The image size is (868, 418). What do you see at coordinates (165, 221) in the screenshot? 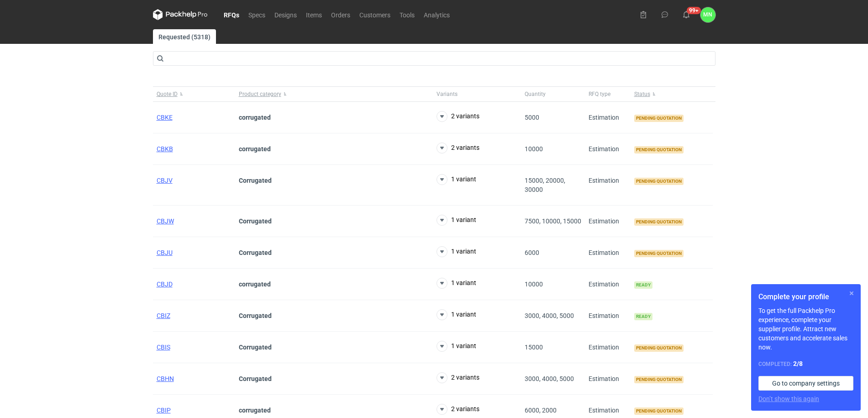
I see `span: CBJW` at bounding box center [165, 221].